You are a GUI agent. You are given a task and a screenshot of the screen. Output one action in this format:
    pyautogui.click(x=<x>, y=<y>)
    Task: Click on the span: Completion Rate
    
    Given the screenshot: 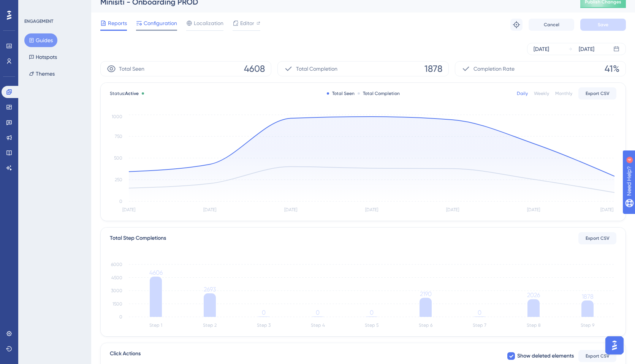 What is the action you would take?
    pyautogui.click(x=494, y=69)
    